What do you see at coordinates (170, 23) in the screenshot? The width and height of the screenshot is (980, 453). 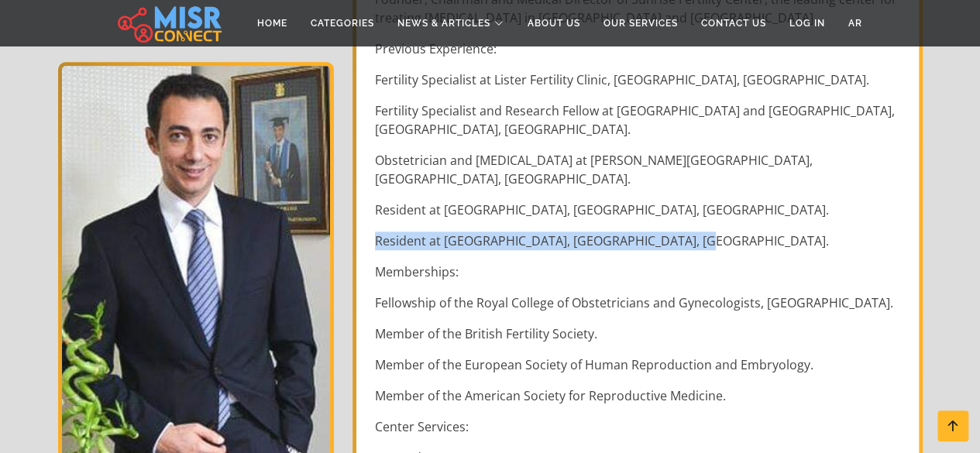 I see `img: main.misr_connect` at bounding box center [170, 23].